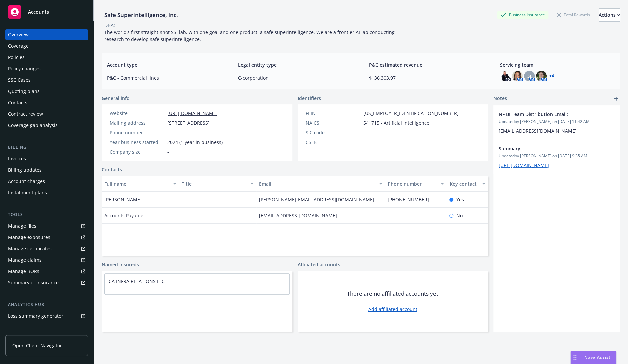  I want to click on div: Mailing address, so click(137, 123).